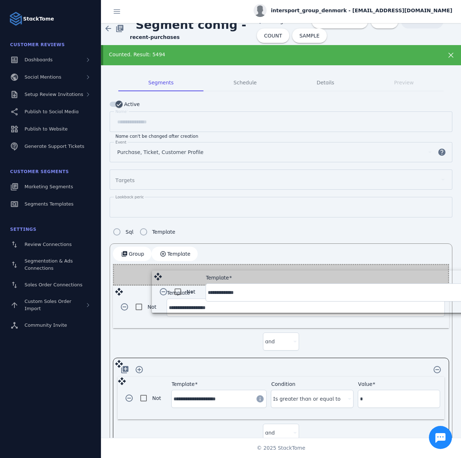  Describe the element at coordinates (50, 265) in the screenshot. I see `a: Segmentation & Ads Connections` at that location.